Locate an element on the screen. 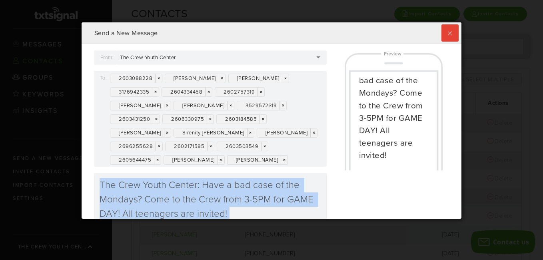  div: 2602171585 is located at coordinates (190, 146).